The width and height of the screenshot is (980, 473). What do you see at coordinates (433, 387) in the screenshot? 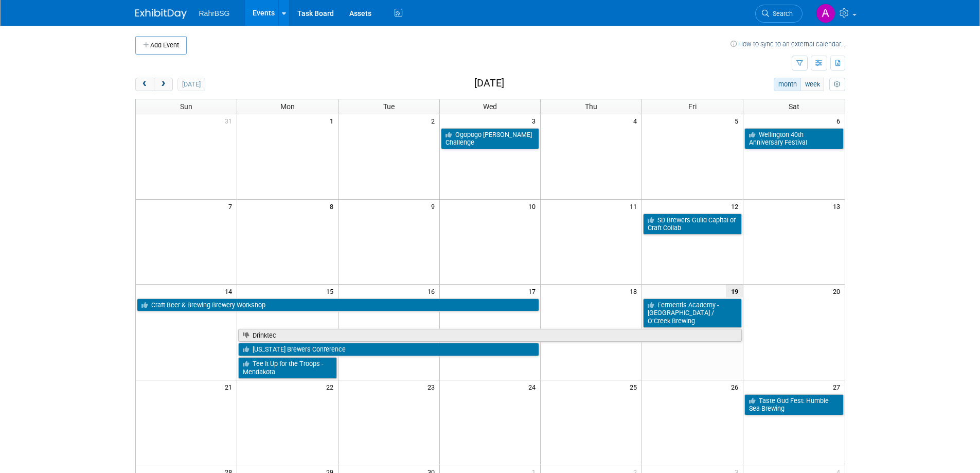
I see `span: 23` at bounding box center [433, 387].